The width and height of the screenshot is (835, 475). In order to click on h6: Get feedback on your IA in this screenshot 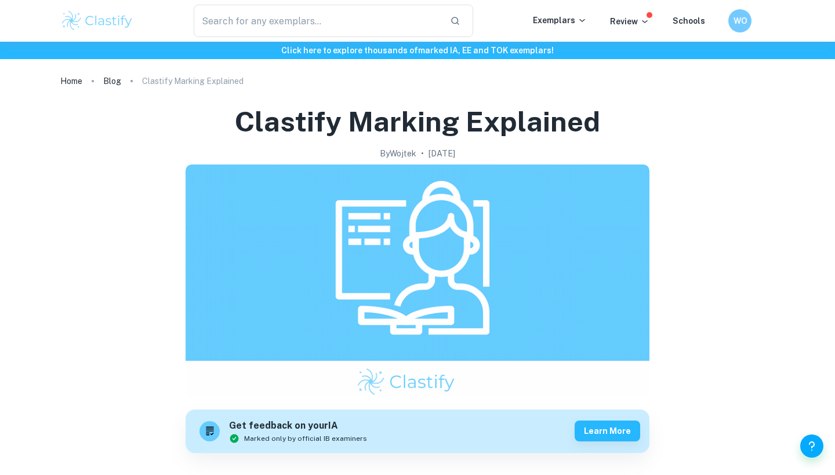, I will do `click(298, 426)`.